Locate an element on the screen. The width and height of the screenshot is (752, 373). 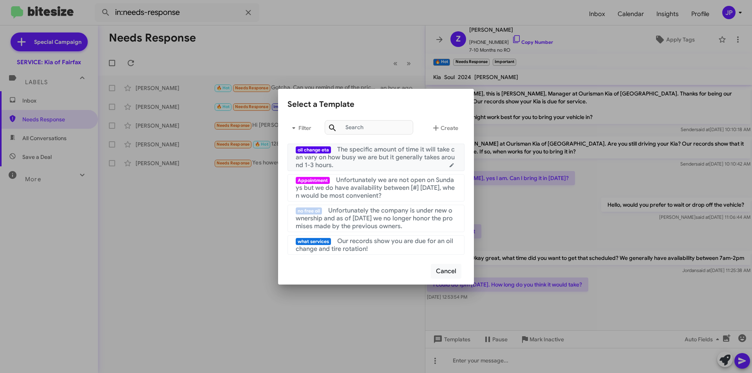
span: oil change eta is located at coordinates (313, 150).